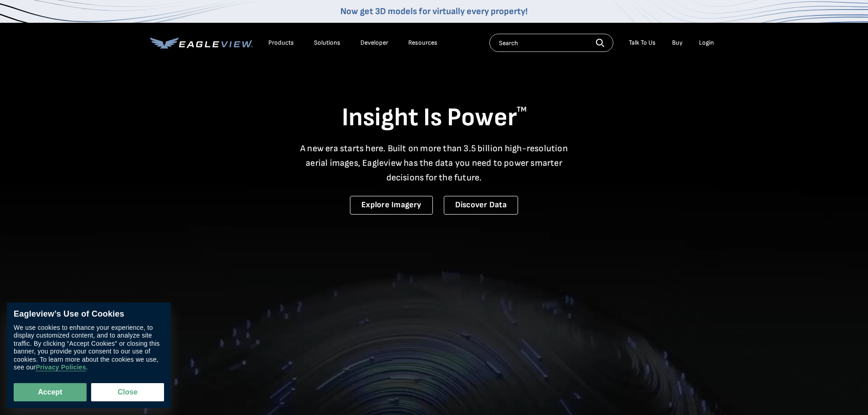 The width and height of the screenshot is (868, 415). I want to click on div: Eagleview’s Use of Cookies, so click(89, 314).